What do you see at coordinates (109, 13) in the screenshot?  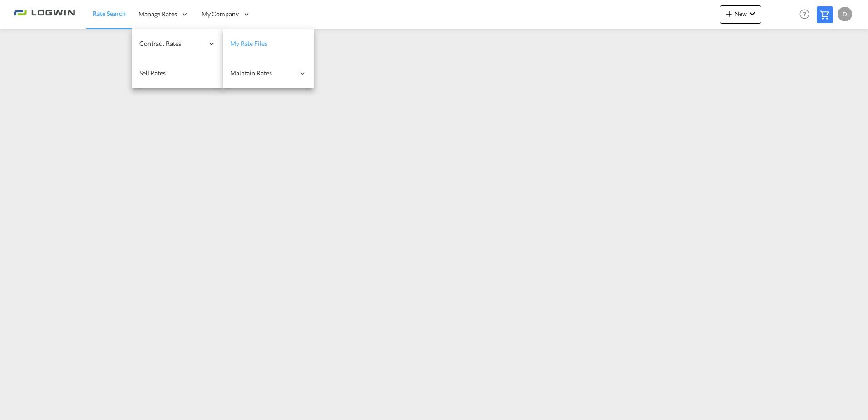 I see `span: Rate Search` at bounding box center [109, 13].